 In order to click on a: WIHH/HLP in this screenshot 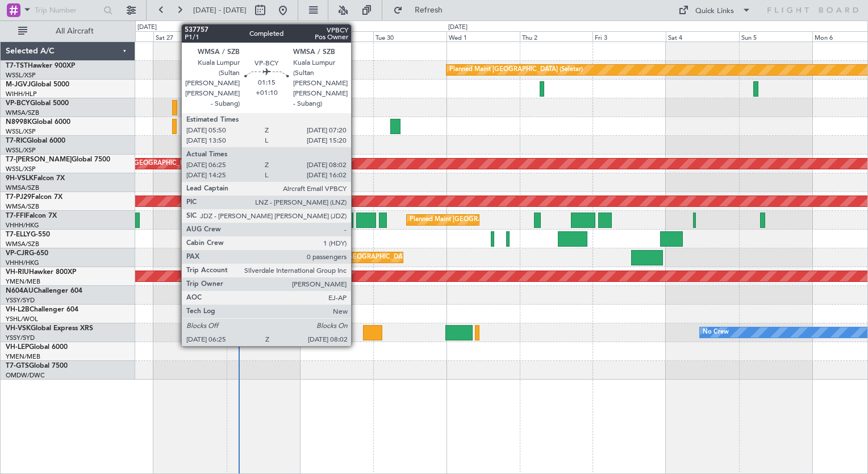, I will do `click(21, 93)`.